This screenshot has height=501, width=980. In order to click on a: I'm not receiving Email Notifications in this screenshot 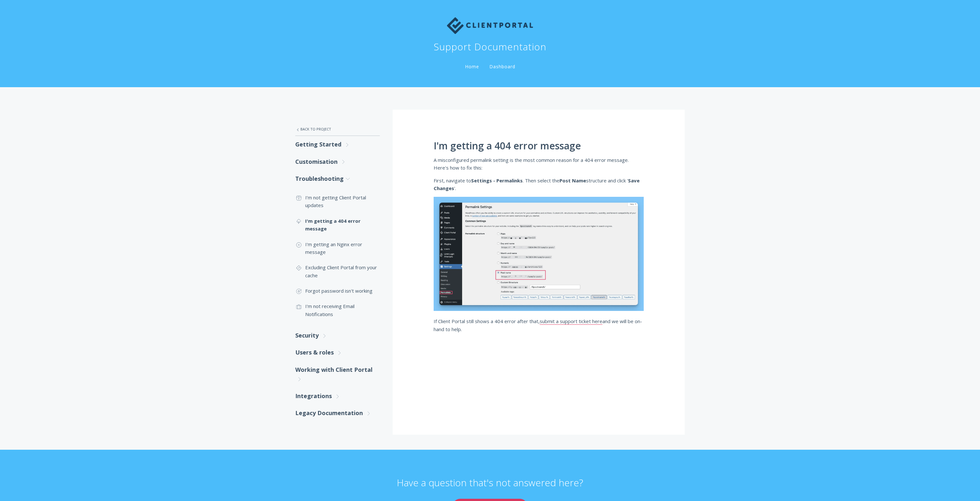, I will do `click(337, 309)`.